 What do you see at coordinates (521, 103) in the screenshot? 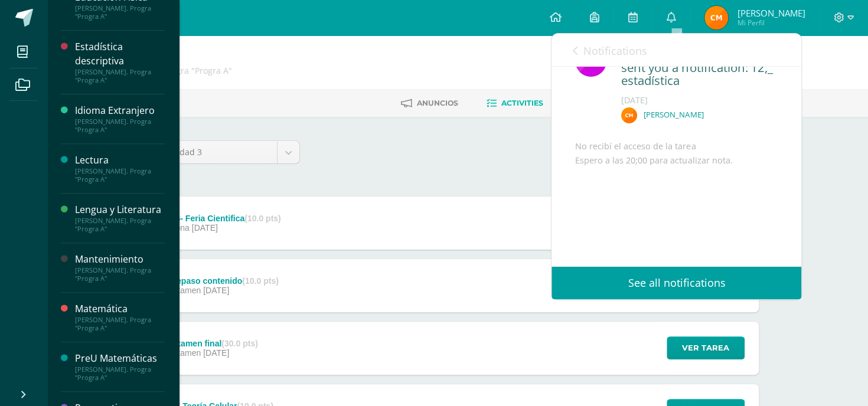
I see `span: Activities` at bounding box center [521, 103].